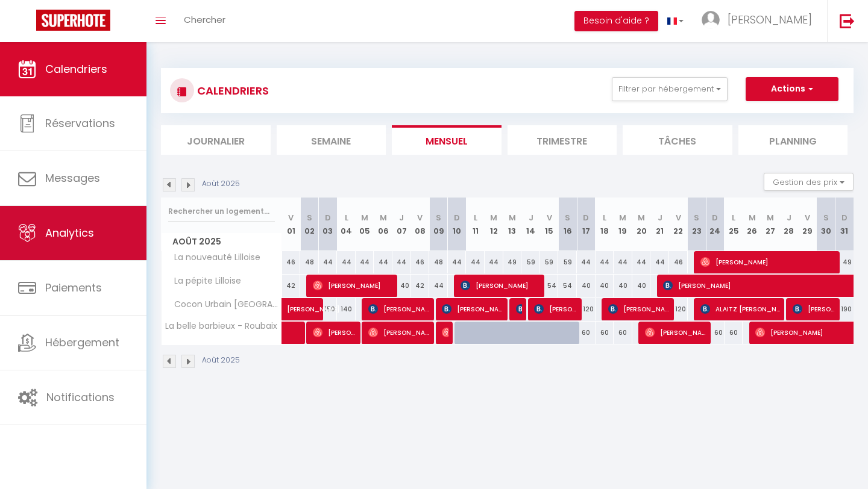 The height and width of the screenshot is (489, 868). I want to click on span: Notifications, so click(80, 397).